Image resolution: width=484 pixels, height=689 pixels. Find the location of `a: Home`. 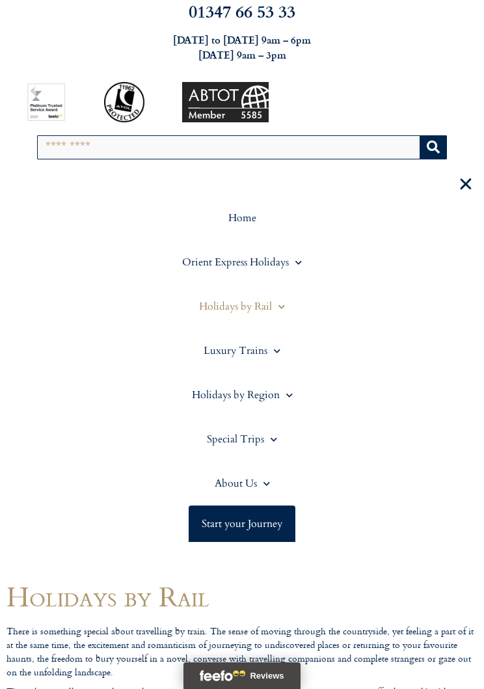

a: Home is located at coordinates (242, 218).